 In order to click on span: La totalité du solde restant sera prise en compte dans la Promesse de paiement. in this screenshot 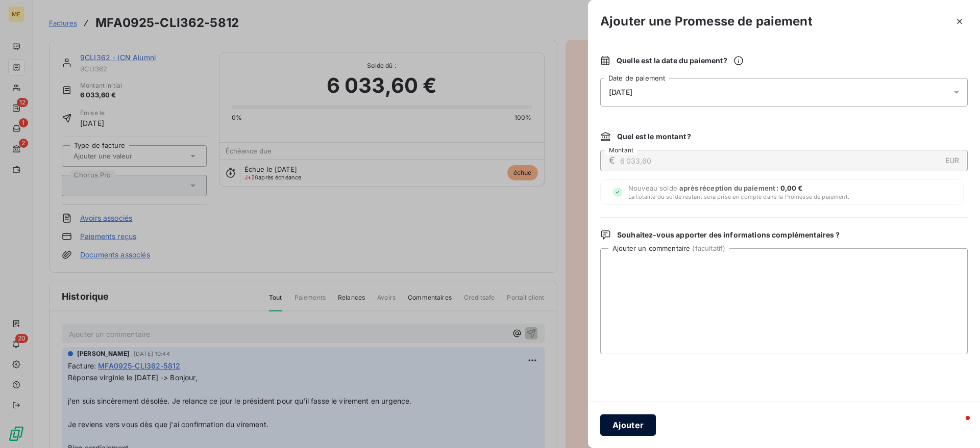, I will do `click(738, 197)`.